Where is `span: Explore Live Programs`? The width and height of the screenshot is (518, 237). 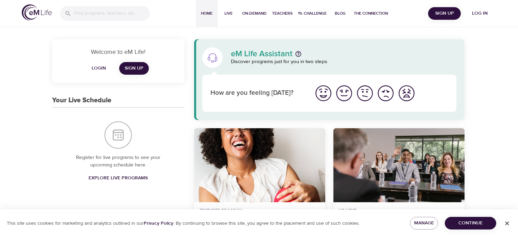
span: Explore Live Programs is located at coordinates (118, 178).